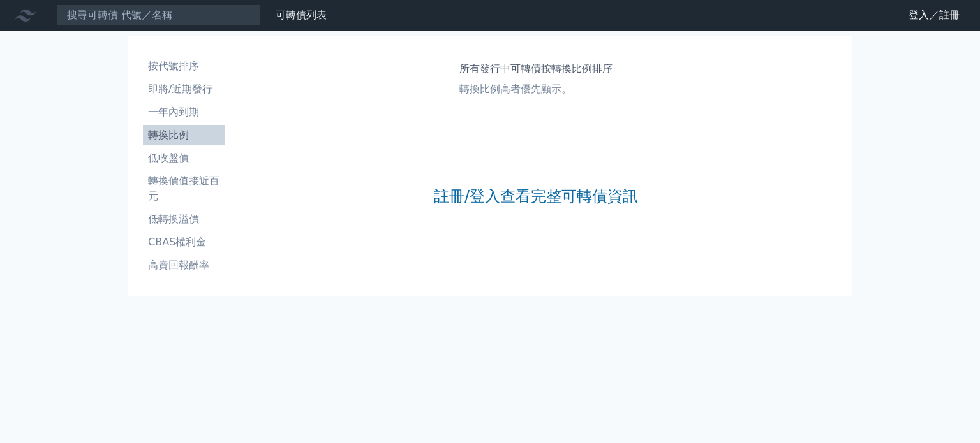  What do you see at coordinates (934, 16) in the screenshot?
I see `a: 登入／註冊` at bounding box center [934, 16].